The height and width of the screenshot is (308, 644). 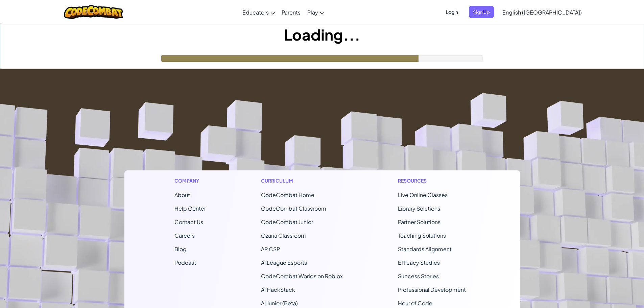 I want to click on span: Play, so click(x=312, y=12).